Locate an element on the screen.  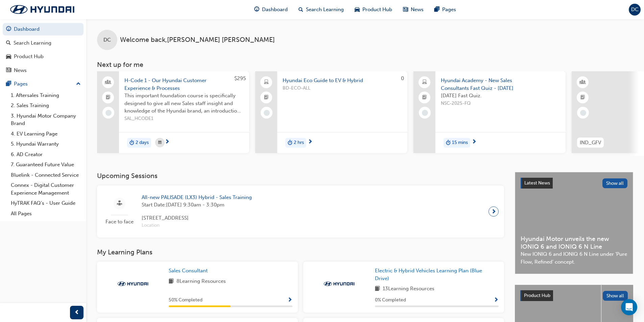
span: 50 % Completed is located at coordinates (185, 300).